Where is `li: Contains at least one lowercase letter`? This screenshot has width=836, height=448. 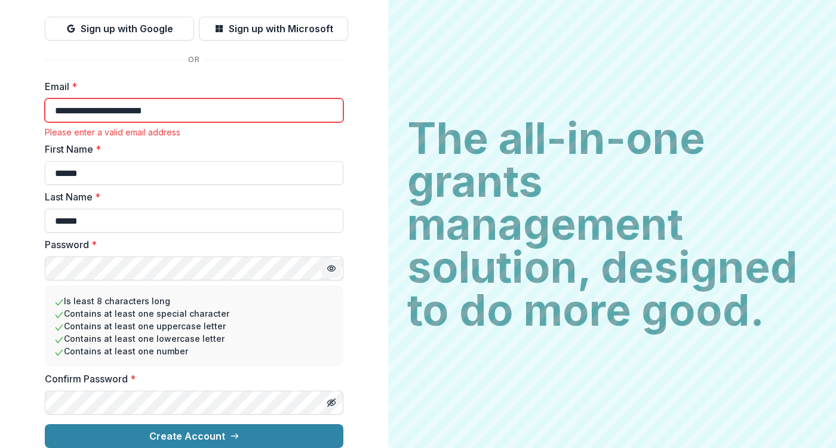 li: Contains at least one lowercase letter is located at coordinates (194, 339).